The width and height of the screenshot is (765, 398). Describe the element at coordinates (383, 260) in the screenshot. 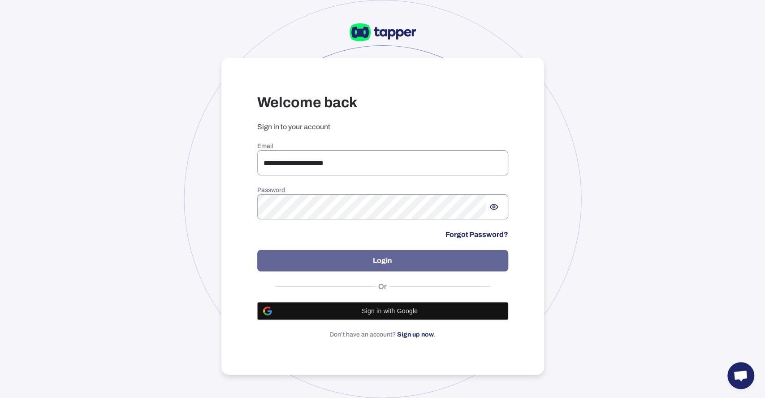

I see `button: Login` at that location.